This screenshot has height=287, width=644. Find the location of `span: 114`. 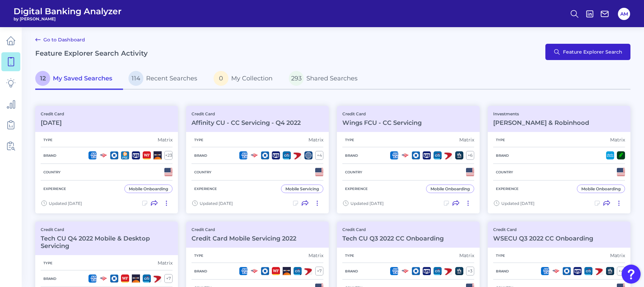

span: 114 is located at coordinates (136, 79).